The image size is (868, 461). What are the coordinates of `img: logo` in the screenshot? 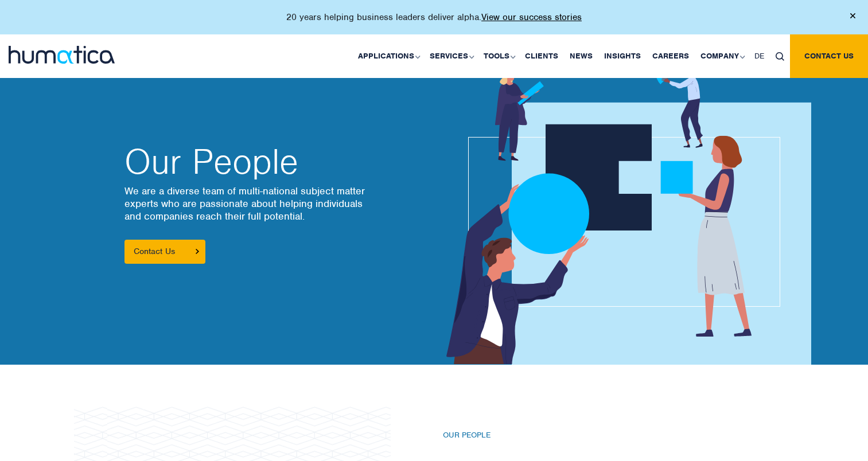 It's located at (62, 55).